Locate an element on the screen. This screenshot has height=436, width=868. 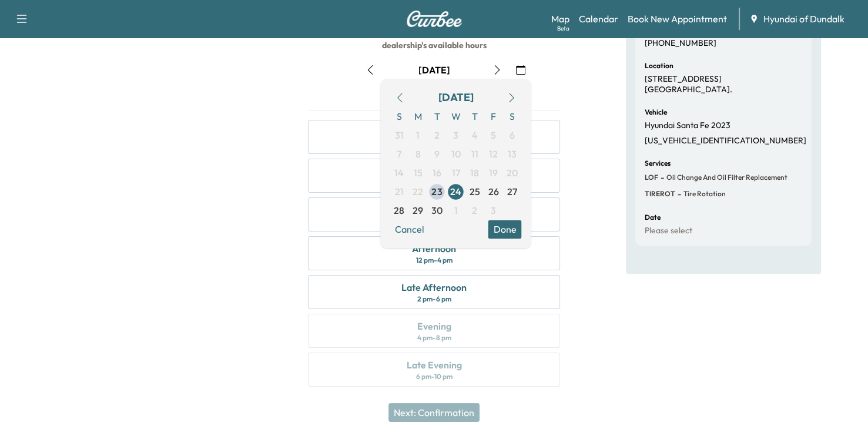
h6: Date is located at coordinates (652, 218).